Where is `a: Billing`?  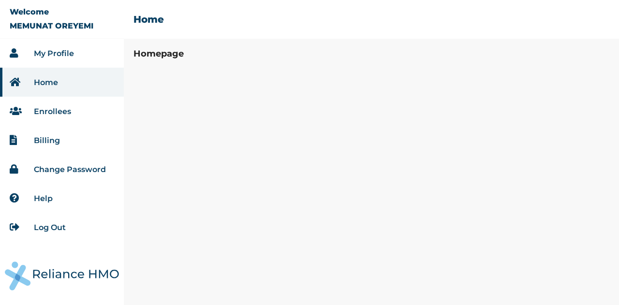 a: Billing is located at coordinates (47, 140).